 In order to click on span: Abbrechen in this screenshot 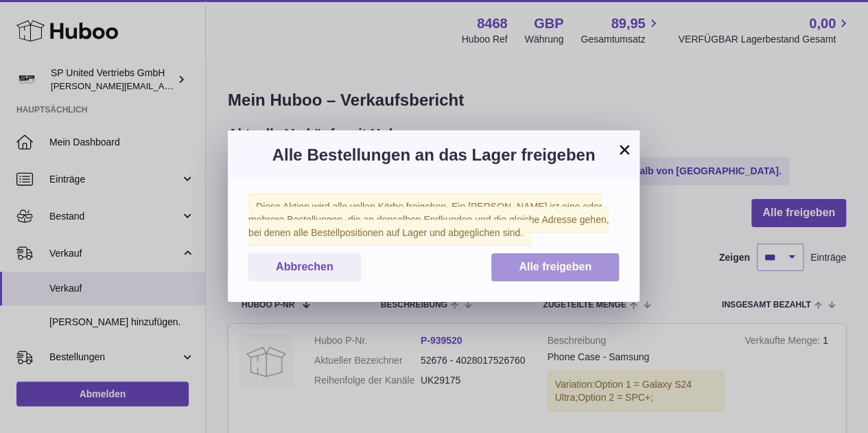, I will do `click(304, 266)`.